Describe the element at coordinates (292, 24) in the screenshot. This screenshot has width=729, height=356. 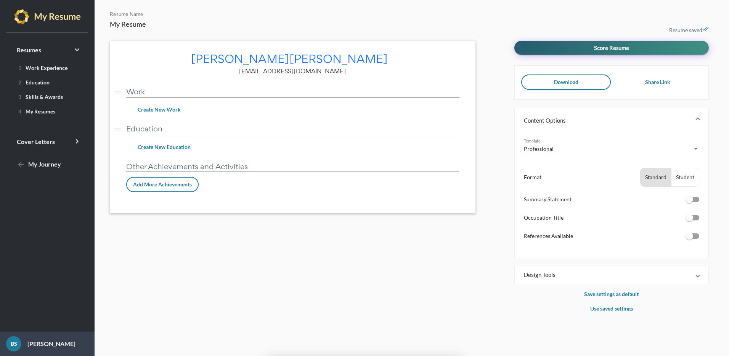
I see `input: Resume Name` at that location.